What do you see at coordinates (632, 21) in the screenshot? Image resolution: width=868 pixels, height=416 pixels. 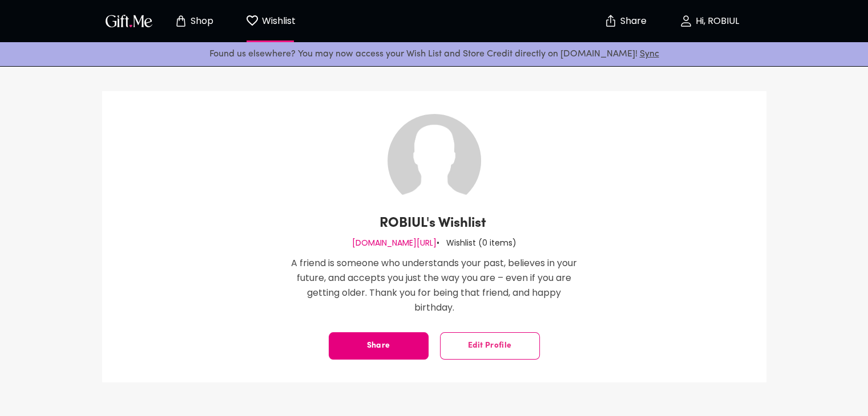 I see `p: Share` at bounding box center [632, 21].